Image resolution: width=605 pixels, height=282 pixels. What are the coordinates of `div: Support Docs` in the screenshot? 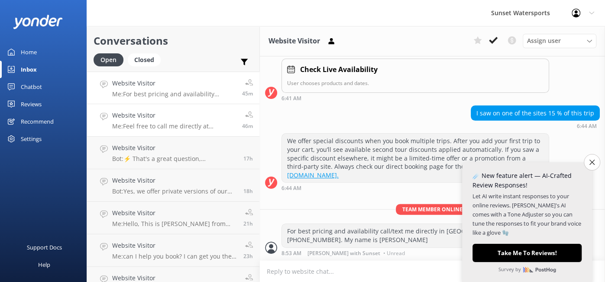 It's located at (44, 247).